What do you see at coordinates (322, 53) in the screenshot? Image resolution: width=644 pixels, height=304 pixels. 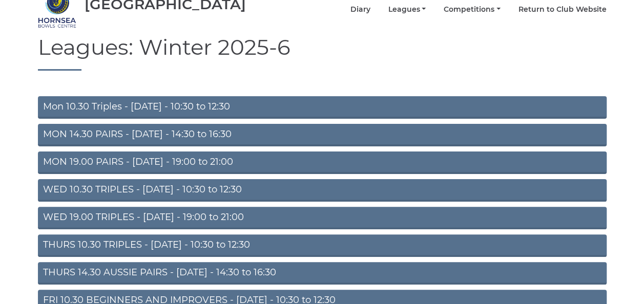 I see `h1: Leagues: Winter 2025-6` at bounding box center [322, 53].